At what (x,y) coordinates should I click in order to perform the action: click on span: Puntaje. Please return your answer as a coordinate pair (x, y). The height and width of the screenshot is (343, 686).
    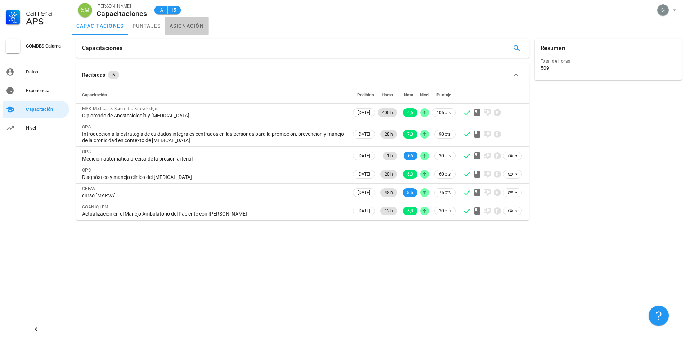
    Looking at the image, I should click on (443, 95).